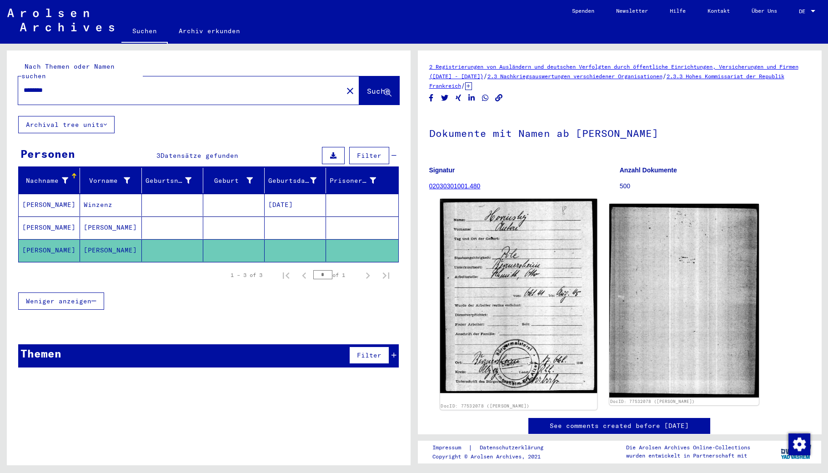 The width and height of the screenshot is (828, 473). Describe the element at coordinates (431, 98) in the screenshot. I see `button: Share on Facebook` at that location.